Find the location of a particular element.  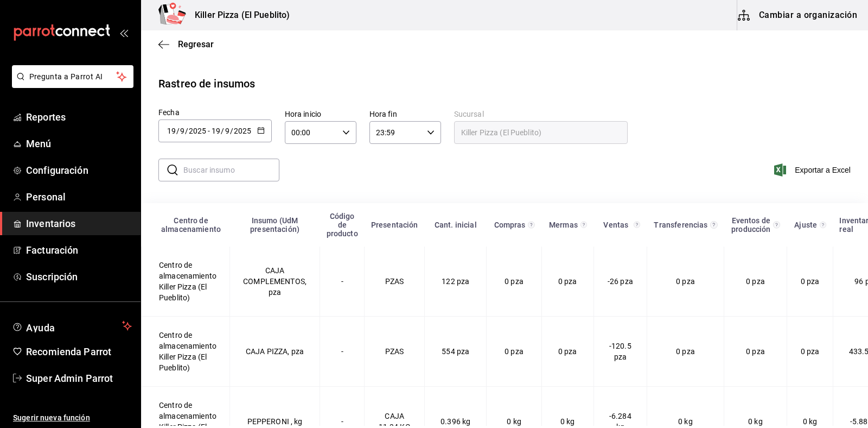

div: Cant. inicial is located at coordinates (455, 225).